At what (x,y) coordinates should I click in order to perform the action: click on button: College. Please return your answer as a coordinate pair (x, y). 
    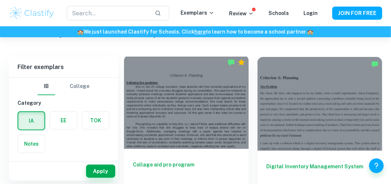
    Looking at the image, I should click on (79, 86).